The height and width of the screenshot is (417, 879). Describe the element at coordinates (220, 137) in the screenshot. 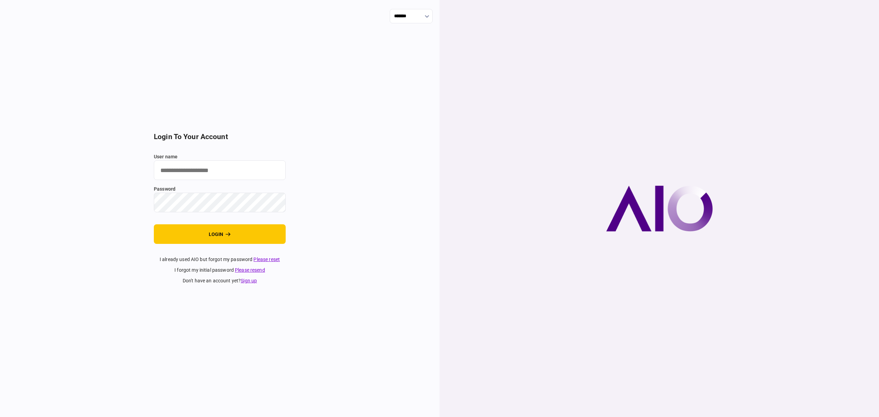

I see `h2: login to your account` at that location.